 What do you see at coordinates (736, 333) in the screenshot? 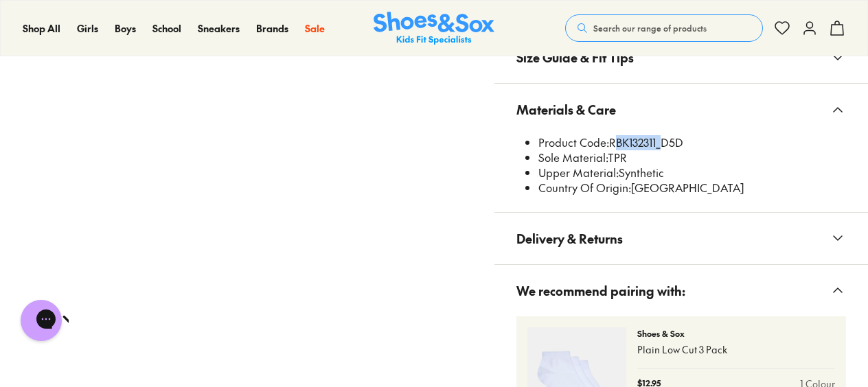
I see `p: Shoes & Sox` at bounding box center [736, 333].